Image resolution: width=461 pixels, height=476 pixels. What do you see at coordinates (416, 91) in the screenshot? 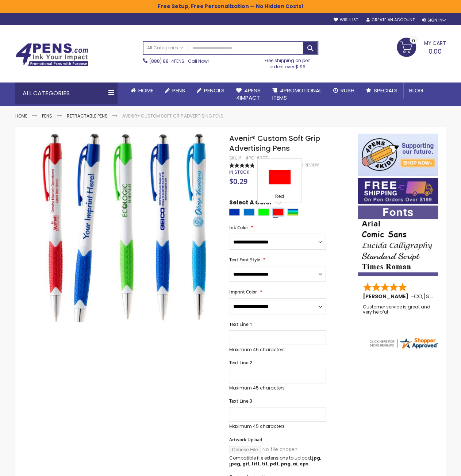
I see `a: Blog` at bounding box center [416, 91].